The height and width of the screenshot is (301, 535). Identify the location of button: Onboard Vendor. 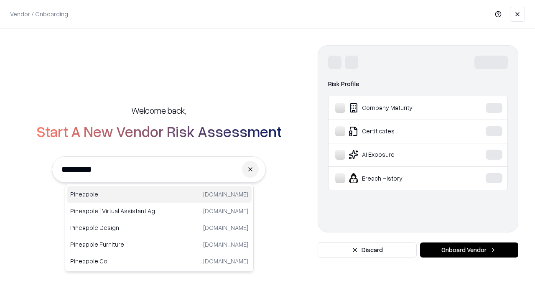
(469, 250).